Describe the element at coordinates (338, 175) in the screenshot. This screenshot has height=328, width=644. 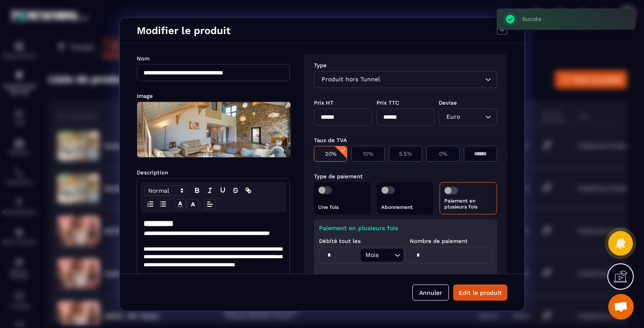
I see `label: Type de paiement` at that location.